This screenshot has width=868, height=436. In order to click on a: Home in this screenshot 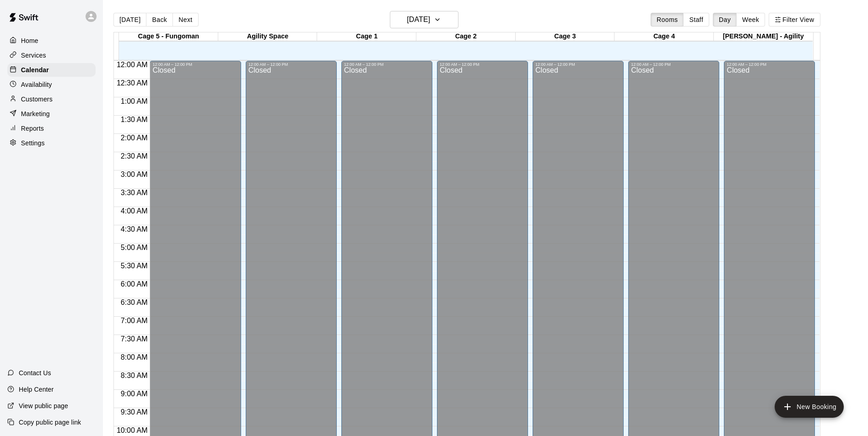, I will do `click(51, 40)`.